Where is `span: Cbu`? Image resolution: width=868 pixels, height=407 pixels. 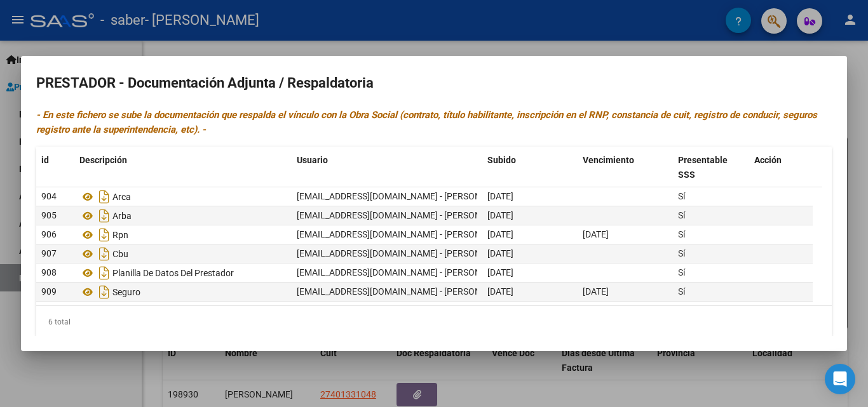 span: Cbu is located at coordinates (120, 254).